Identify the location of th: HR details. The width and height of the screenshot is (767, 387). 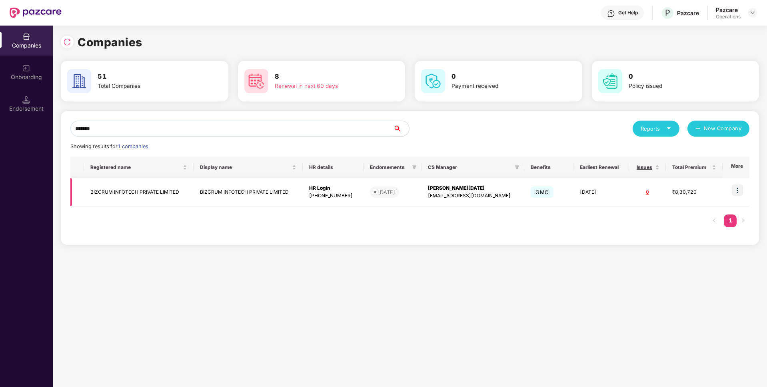
(333, 168).